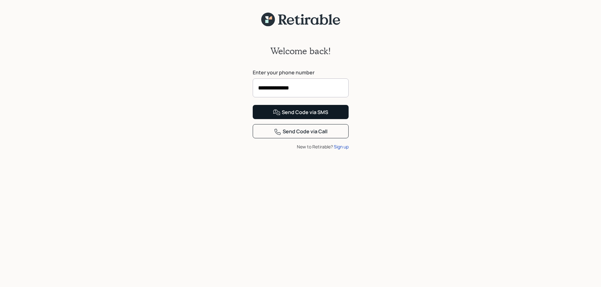 Image resolution: width=601 pixels, height=287 pixels. Describe the element at coordinates (300, 113) in the screenshot. I see `div: Send Code via SMS` at that location.